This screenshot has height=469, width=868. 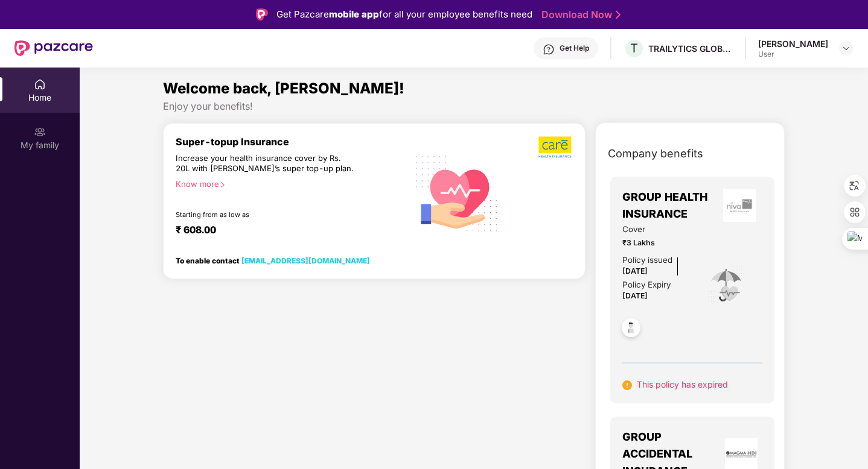 I want to click on img: svg+xml;base64,PHN2ZyB4bWxucz0iaHR0cDovL3d3dy53My5vcmcvMjAwMC9zdmciIHdpZHRoPSI0OC45NDMiIGhlaWdodD..., so click(x=631, y=329).